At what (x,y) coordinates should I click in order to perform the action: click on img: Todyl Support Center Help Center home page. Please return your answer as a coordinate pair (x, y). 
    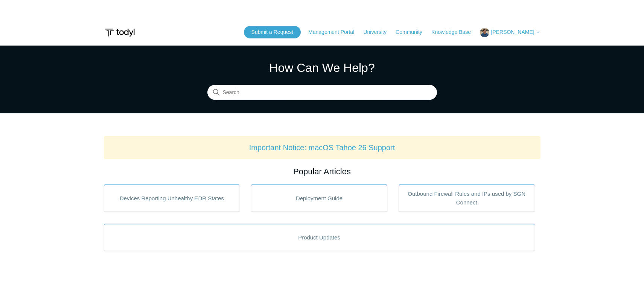
    Looking at the image, I should click on (120, 32).